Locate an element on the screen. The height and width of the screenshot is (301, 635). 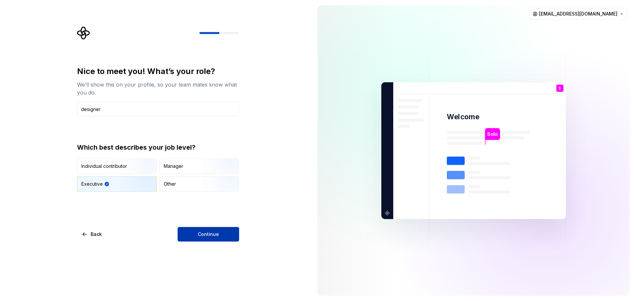
div: Other is located at coordinates (170, 184).